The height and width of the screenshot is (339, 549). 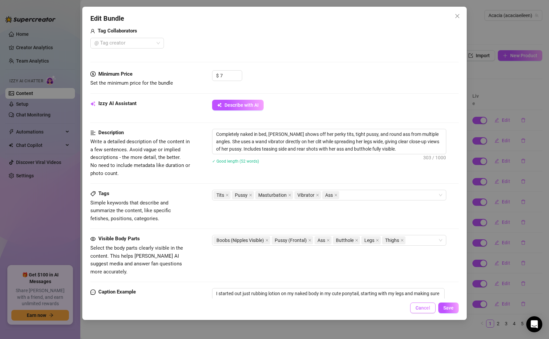 What do you see at coordinates (104, 193) in the screenshot?
I see `strong: Tags` at bounding box center [104, 193].